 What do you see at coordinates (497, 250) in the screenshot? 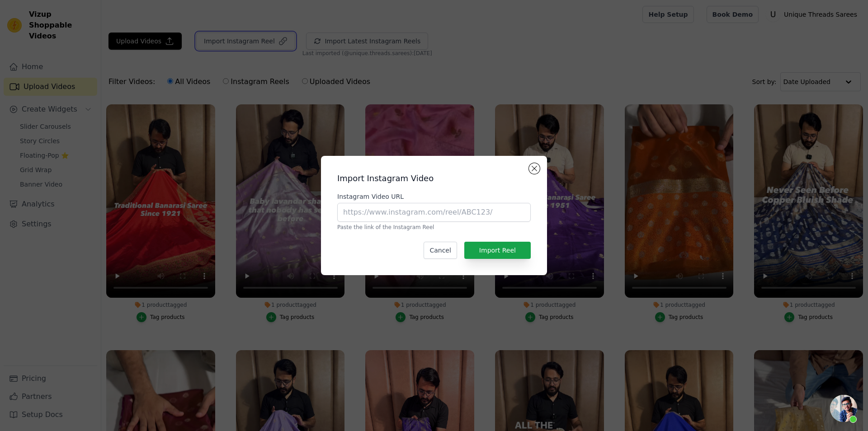
I see `button: Import Reel` at bounding box center [497, 250].